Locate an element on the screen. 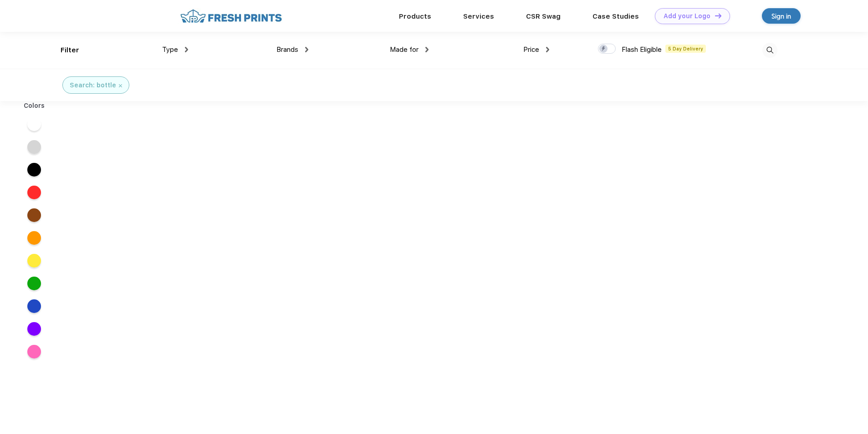  a: Services is located at coordinates (479, 16).